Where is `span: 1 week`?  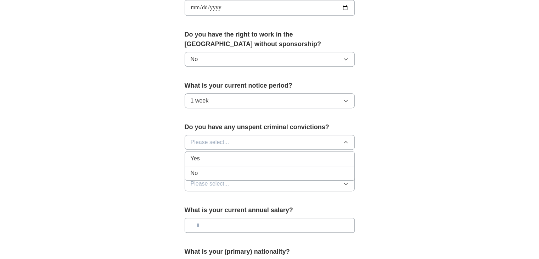 span: 1 week is located at coordinates (200, 101).